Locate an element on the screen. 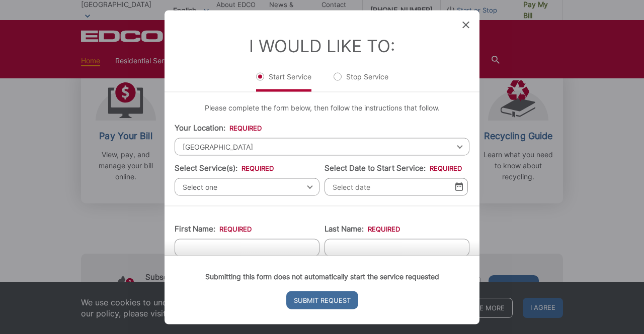 The height and width of the screenshot is (334, 644). label: Start Service is located at coordinates (284, 82).